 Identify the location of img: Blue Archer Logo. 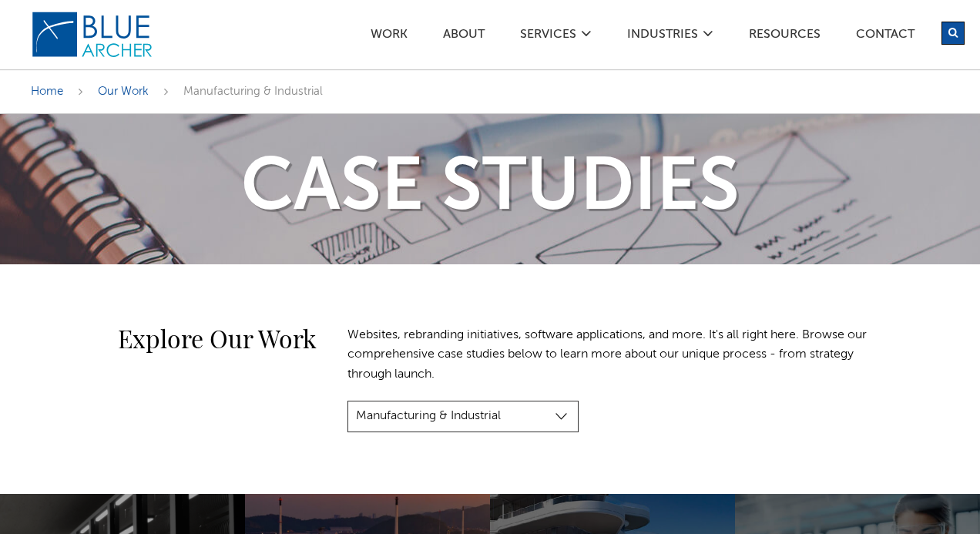
(92, 35).